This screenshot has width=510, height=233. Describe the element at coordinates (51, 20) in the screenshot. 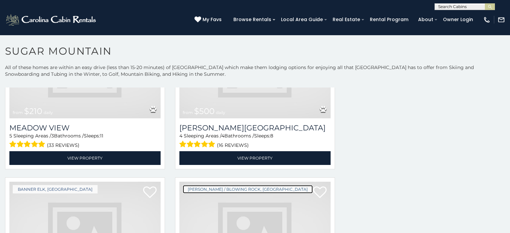

I see `img: White-1-2.png` at that location.